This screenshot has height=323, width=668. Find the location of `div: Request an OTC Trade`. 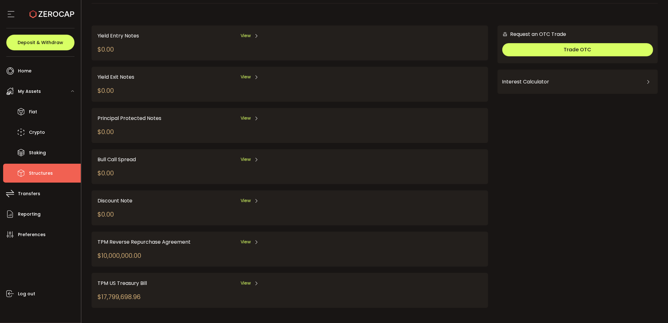

div: Request an OTC Trade is located at coordinates (532, 34).